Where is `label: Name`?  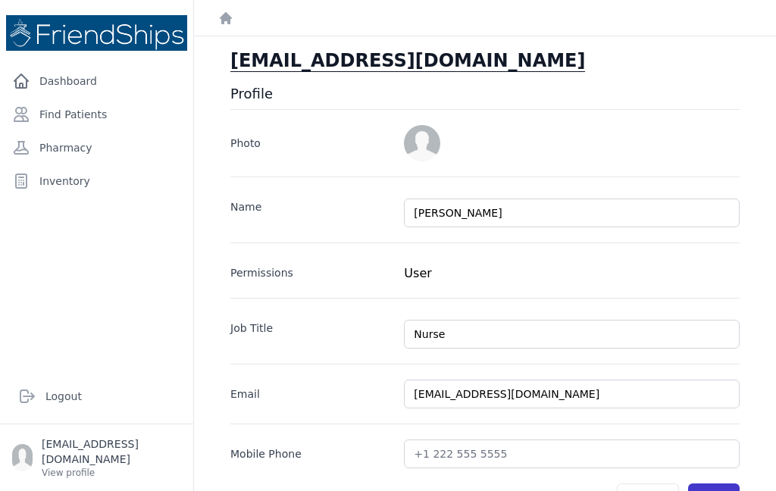 label: Name is located at coordinates (311, 204).